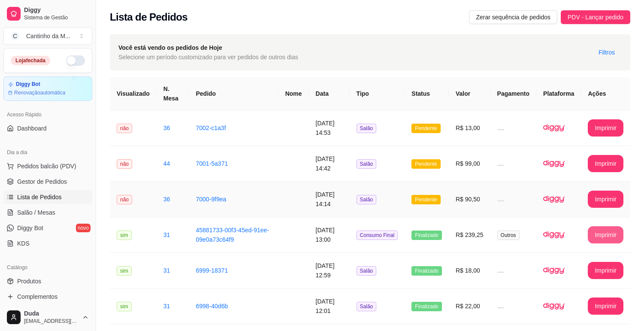  What do you see at coordinates (167, 163) in the screenshot?
I see `a: 44` at bounding box center [167, 163].